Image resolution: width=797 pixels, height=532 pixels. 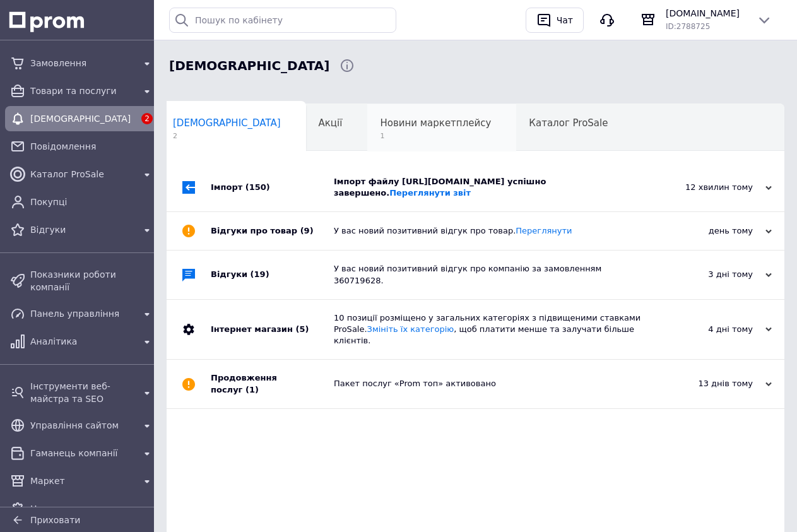 What do you see at coordinates (490, 231) in the screenshot?
I see `div: У вас новий позитивний відгук про товар.` at bounding box center [490, 231].